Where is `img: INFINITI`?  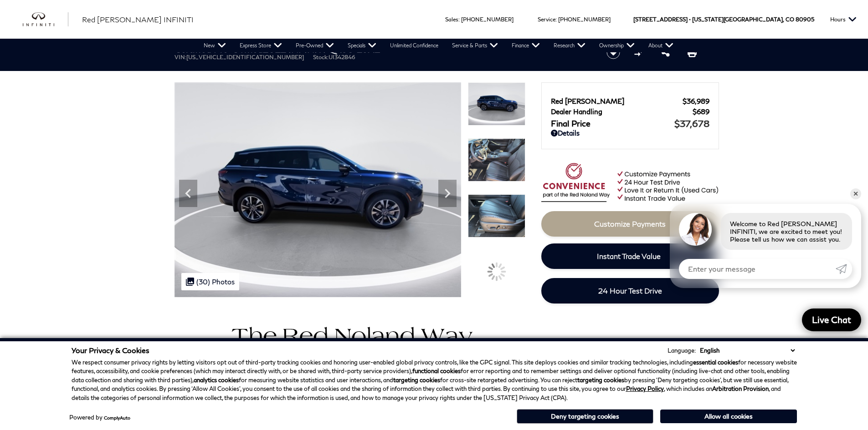
img: INFINITI is located at coordinates (45, 19).